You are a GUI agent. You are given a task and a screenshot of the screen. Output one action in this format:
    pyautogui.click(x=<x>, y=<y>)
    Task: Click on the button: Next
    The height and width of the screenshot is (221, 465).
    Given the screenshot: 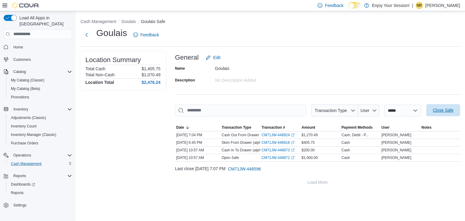 What is the action you would take?
    pyautogui.click(x=87, y=35)
    